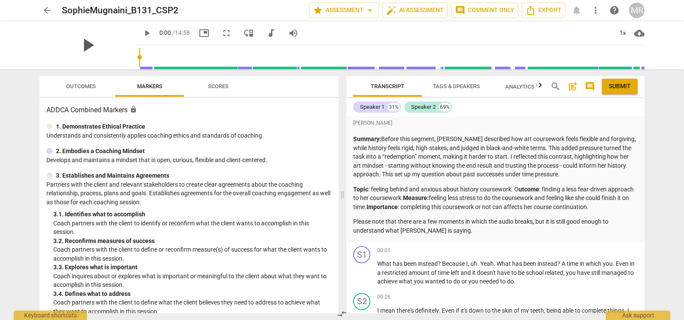  Describe the element at coordinates (477, 310) in the screenshot. I see `span: down` at that location.